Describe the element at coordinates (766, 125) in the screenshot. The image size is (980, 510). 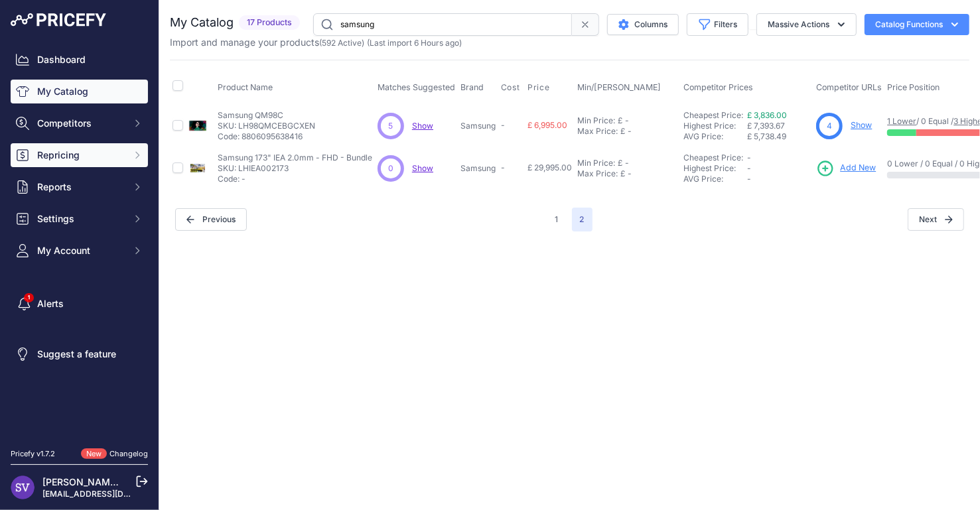
I see `span: £ 7,393.67` at that location.